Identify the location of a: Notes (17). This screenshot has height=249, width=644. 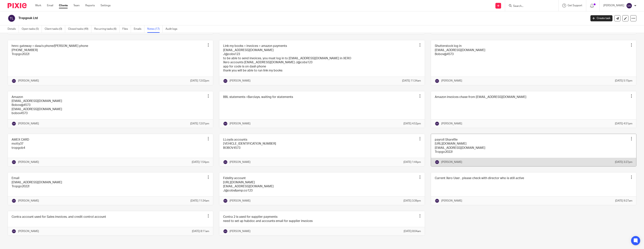
(155, 29).